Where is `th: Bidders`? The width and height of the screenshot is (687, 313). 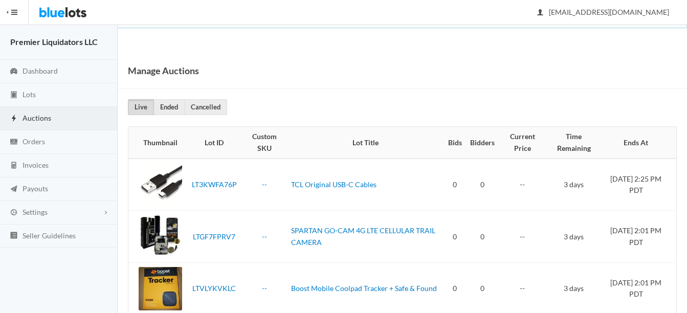
th: Bidders is located at coordinates (482, 143).